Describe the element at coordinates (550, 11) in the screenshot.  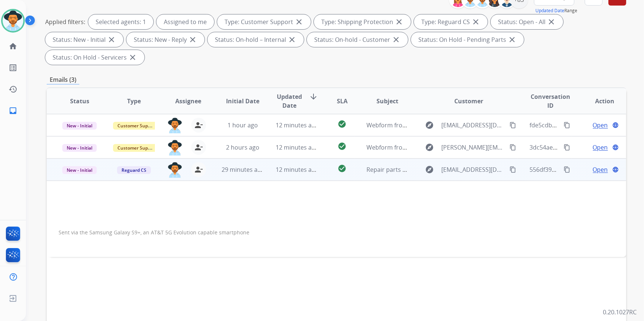
I see `button: Updated Date` at that location.